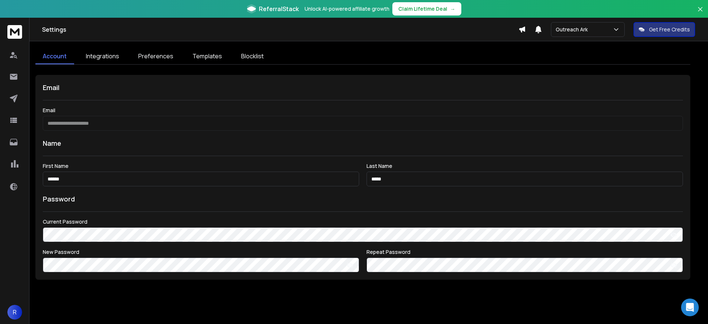 Image resolution: width=708 pixels, height=324 pixels. Describe the element at coordinates (363, 222) in the screenshot. I see `label: Current Password` at that location.